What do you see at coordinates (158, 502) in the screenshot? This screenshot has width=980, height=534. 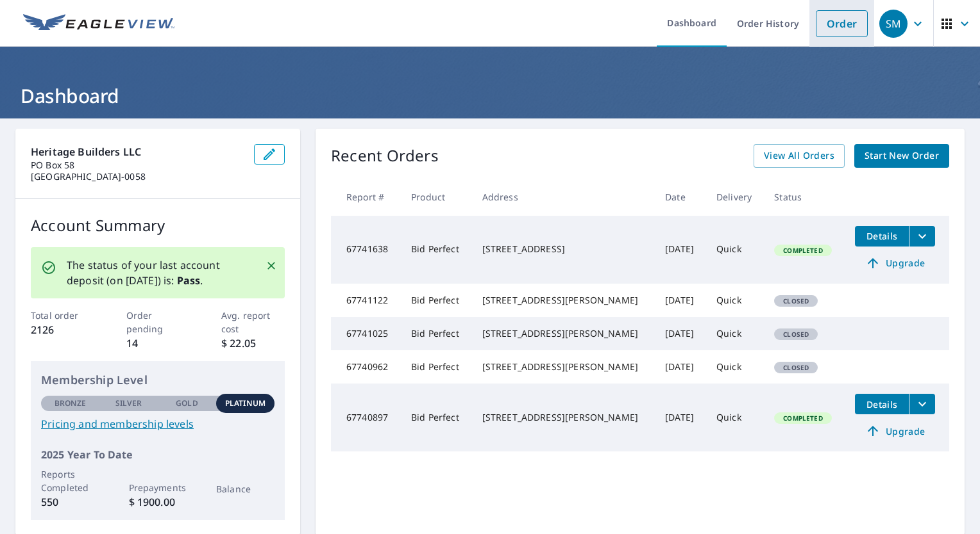 I see `p: $ 1900.00` at bounding box center [158, 502].